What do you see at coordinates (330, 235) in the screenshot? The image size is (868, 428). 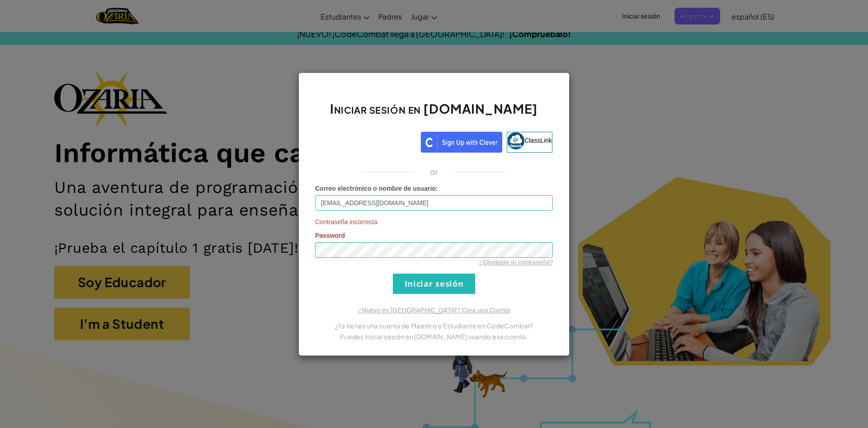 I see `span: Password` at bounding box center [330, 235].